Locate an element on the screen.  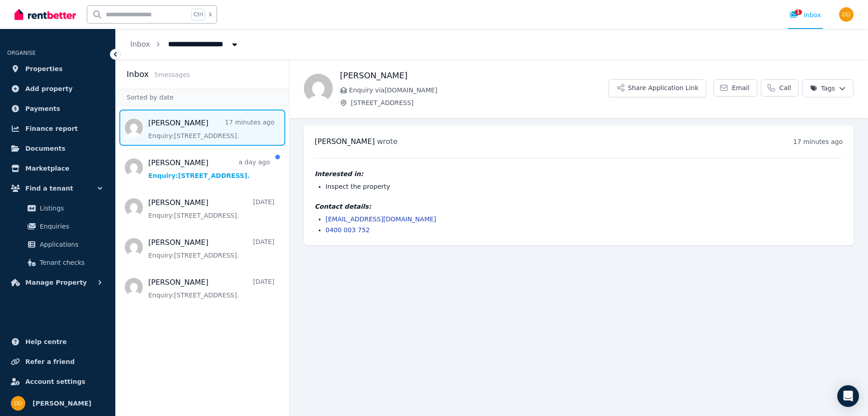
span: ORGANISE is located at coordinates (22, 53).